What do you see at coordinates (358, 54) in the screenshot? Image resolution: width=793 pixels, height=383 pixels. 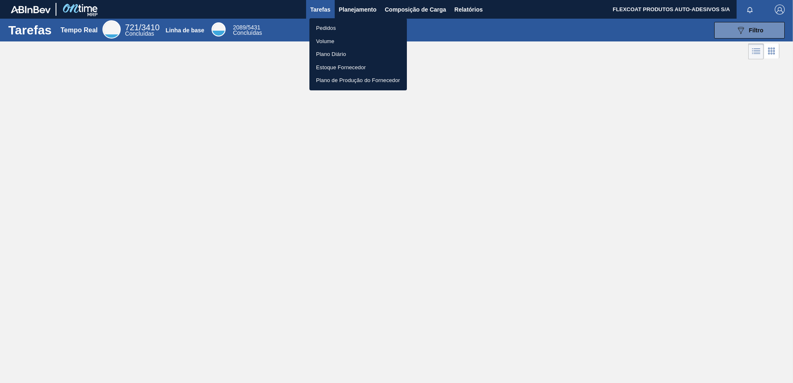 I see `a: Plano Diário` at bounding box center [358, 54].